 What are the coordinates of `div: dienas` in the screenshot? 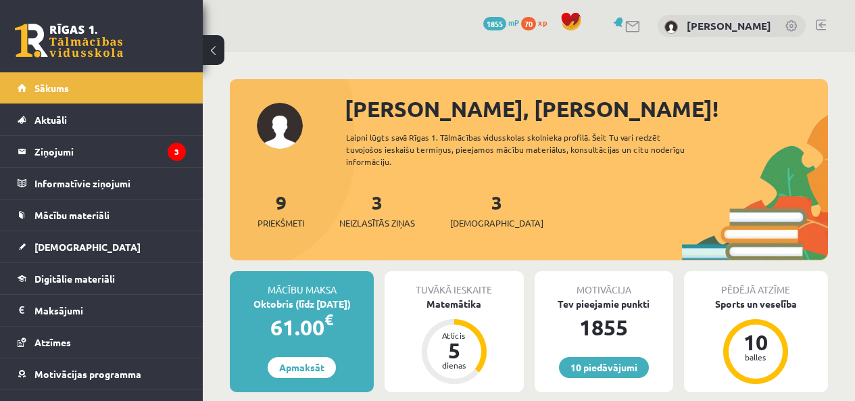 It's located at (454, 365).